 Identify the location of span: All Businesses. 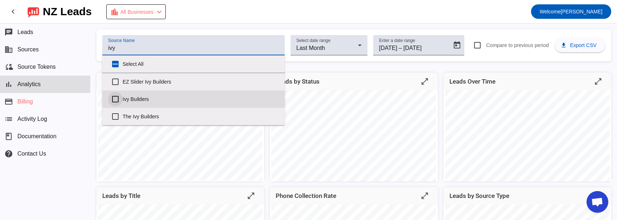
(137, 12).